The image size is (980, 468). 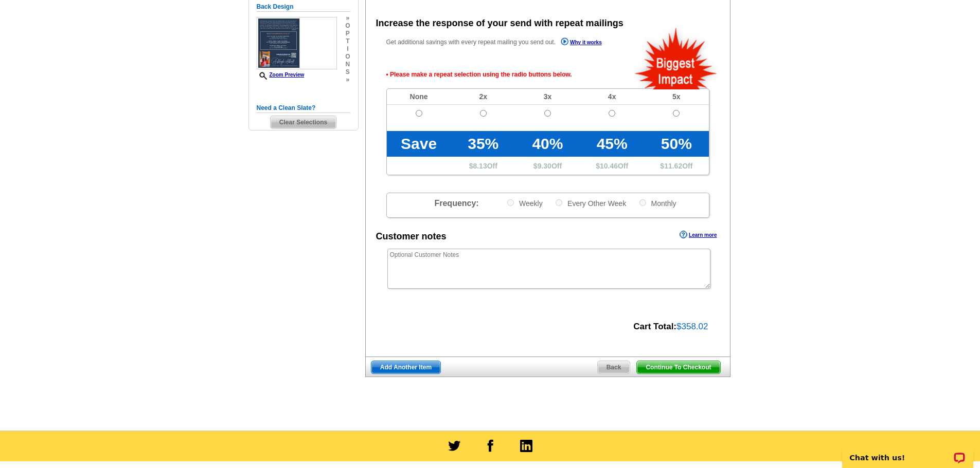 I want to click on span: p, so click(x=348, y=34).